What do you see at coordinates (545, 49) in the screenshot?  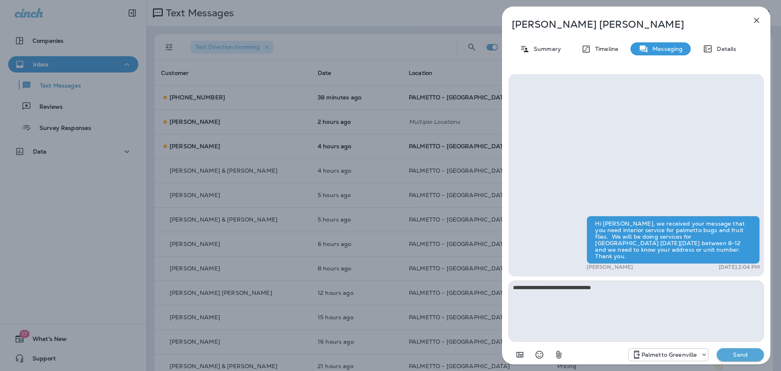 I see `p: Summary` at bounding box center [545, 49].